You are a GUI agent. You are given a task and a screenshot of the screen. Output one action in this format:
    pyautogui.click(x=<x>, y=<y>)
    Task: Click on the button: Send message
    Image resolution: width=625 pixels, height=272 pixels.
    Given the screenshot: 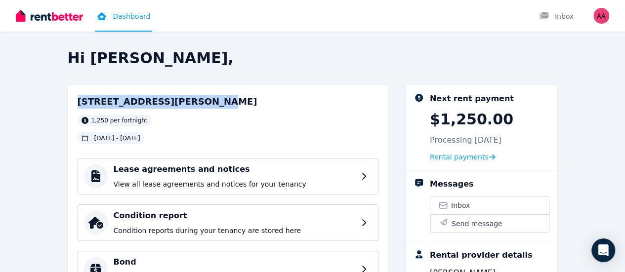 What is the action you would take?
    pyautogui.click(x=490, y=223)
    